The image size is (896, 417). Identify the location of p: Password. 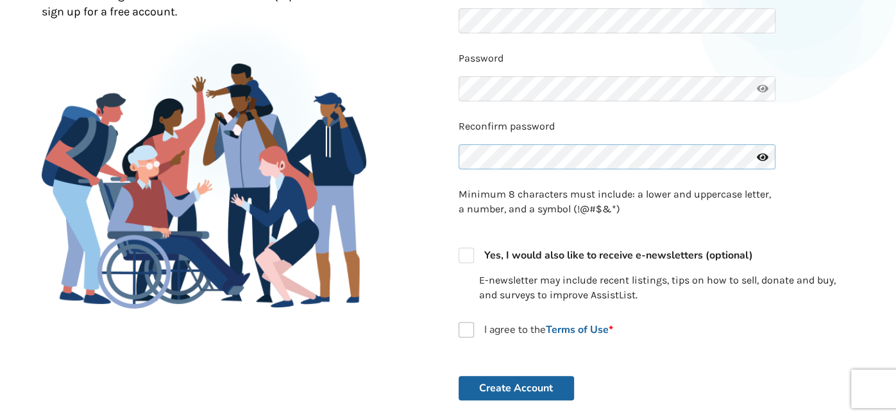
(657, 58).